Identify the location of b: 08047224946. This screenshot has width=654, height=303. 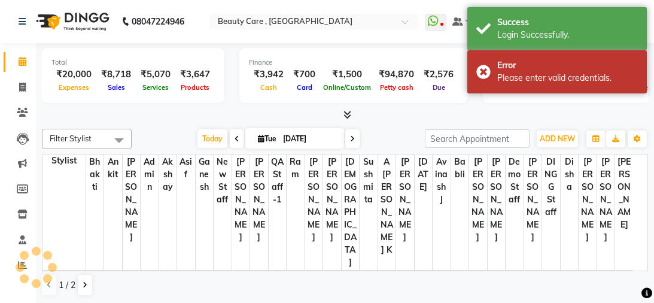
(158, 22).